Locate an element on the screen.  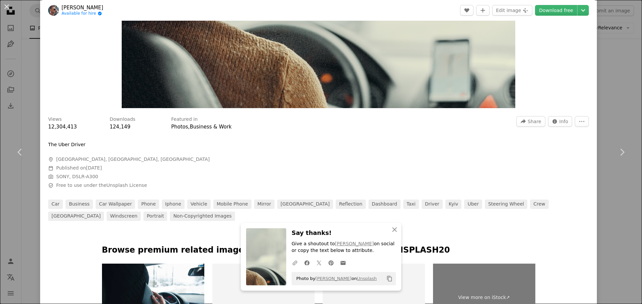
h3: Say thanks! is located at coordinates (344, 233).